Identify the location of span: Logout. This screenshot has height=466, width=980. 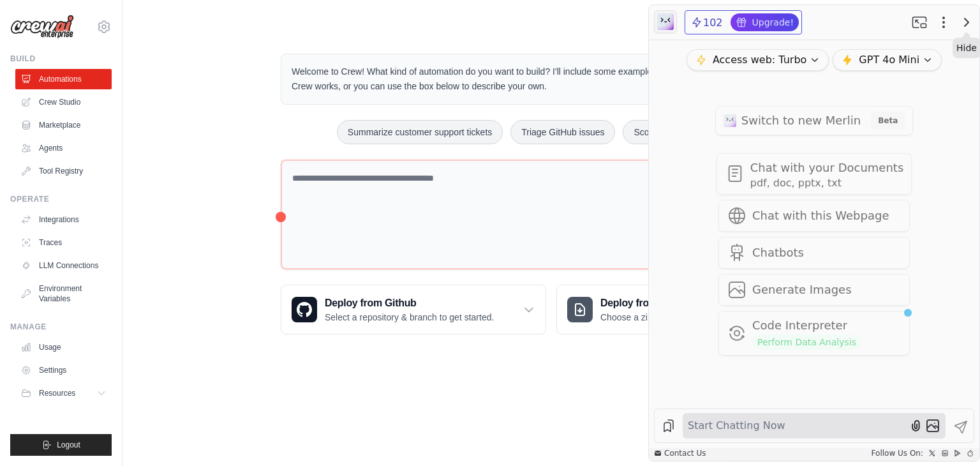
(68, 445).